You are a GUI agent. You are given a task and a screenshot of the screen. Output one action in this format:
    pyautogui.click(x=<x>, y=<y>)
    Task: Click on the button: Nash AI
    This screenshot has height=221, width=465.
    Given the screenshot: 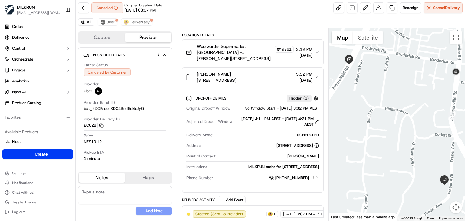 What is the action you would take?
    pyautogui.click(x=38, y=92)
    